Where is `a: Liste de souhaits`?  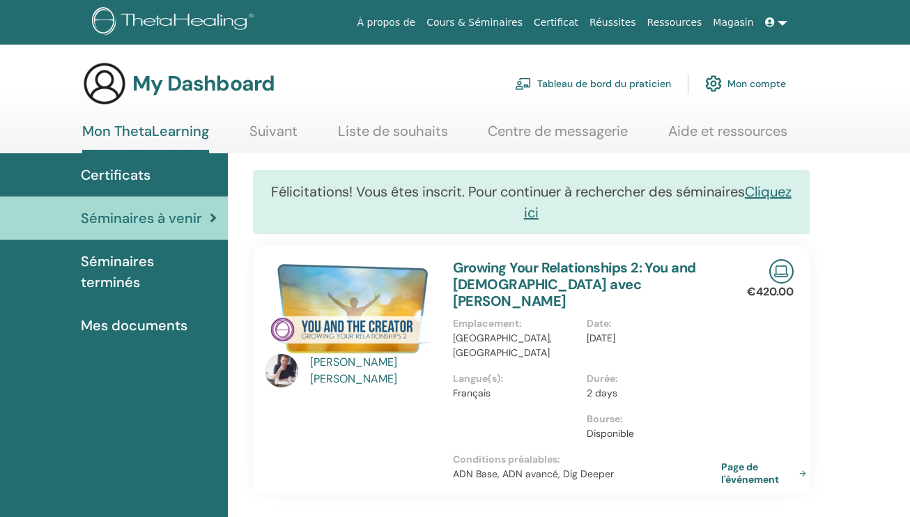 a: Liste de souhaits is located at coordinates (393, 136).